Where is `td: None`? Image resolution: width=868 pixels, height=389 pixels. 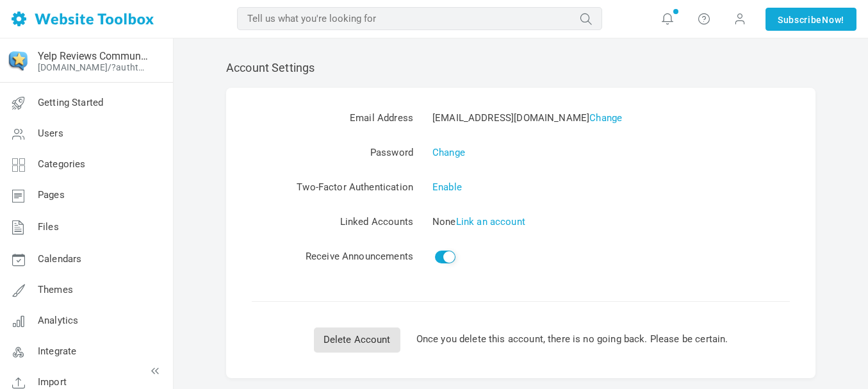
td: None is located at coordinates (602, 222).